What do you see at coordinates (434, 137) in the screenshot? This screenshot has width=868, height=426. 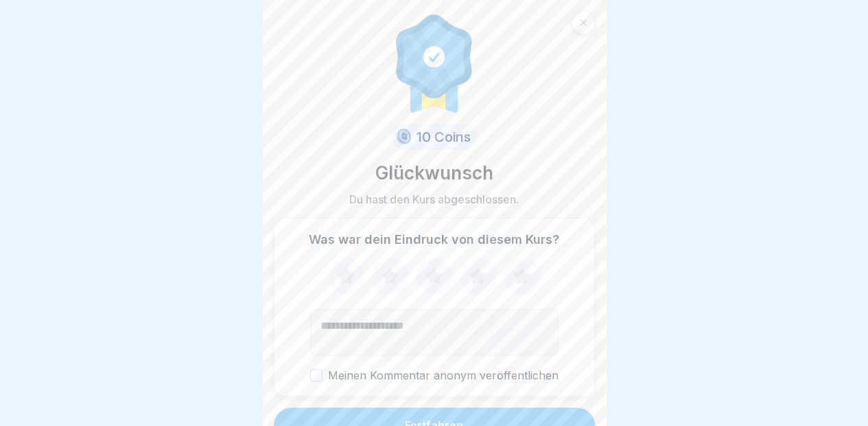 I see `div: 10 Coins` at bounding box center [434, 137].